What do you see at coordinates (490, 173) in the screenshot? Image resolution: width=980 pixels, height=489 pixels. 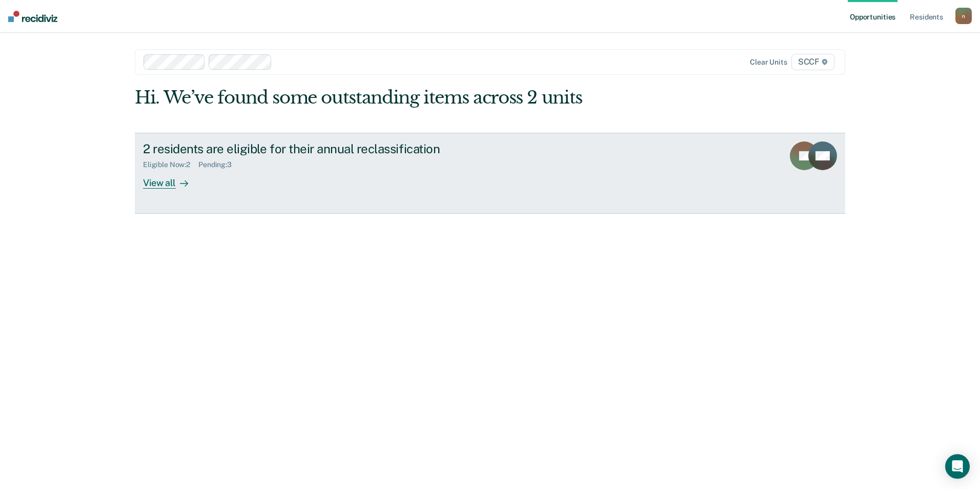 I see `a: 2 residents are eligible for their annual reclassificationEligible Now:2Pending:3View all` at bounding box center [490, 173].